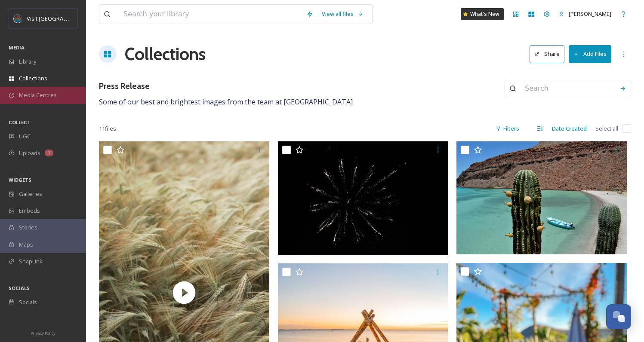  Describe the element at coordinates (43, 333) in the screenshot. I see `a: Privacy Policy` at that location.